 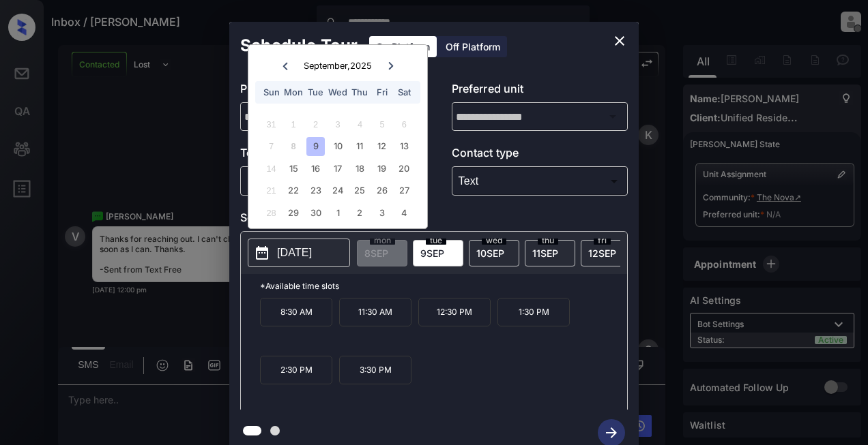 What do you see at coordinates (404, 92) in the screenshot?
I see `div: Sat` at bounding box center [404, 92].